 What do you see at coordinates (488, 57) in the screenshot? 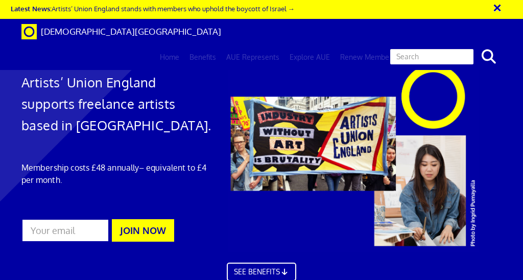
I see `button: search` at bounding box center [488, 57].